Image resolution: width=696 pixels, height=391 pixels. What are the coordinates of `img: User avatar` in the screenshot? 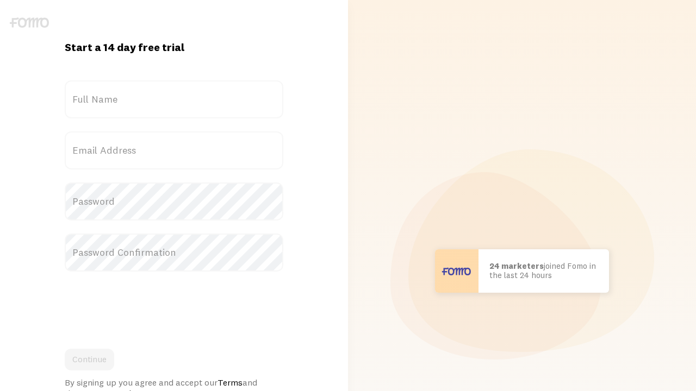 It's located at (456, 271).